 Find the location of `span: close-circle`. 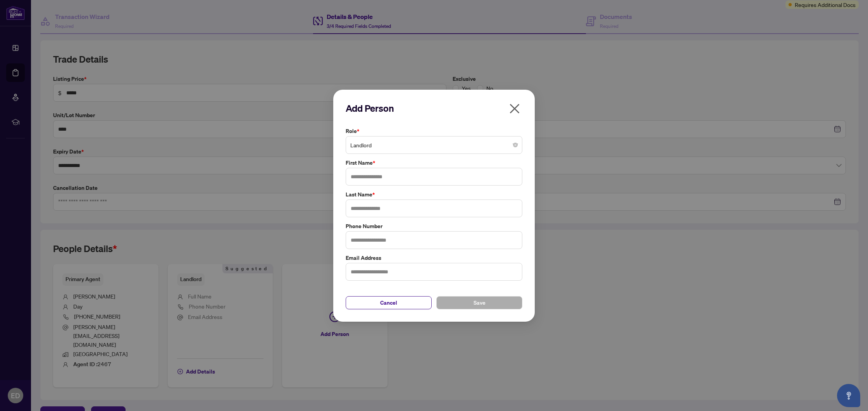

span: close-circle is located at coordinates (515, 145).